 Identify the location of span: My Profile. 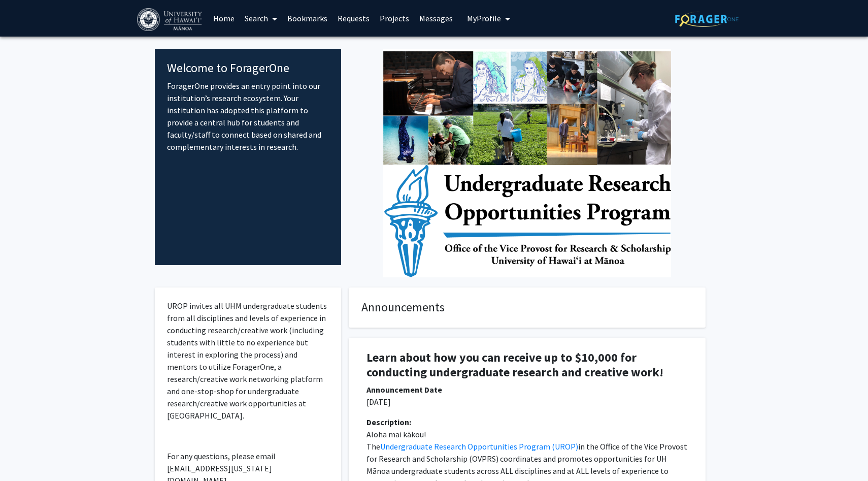
(484, 18).